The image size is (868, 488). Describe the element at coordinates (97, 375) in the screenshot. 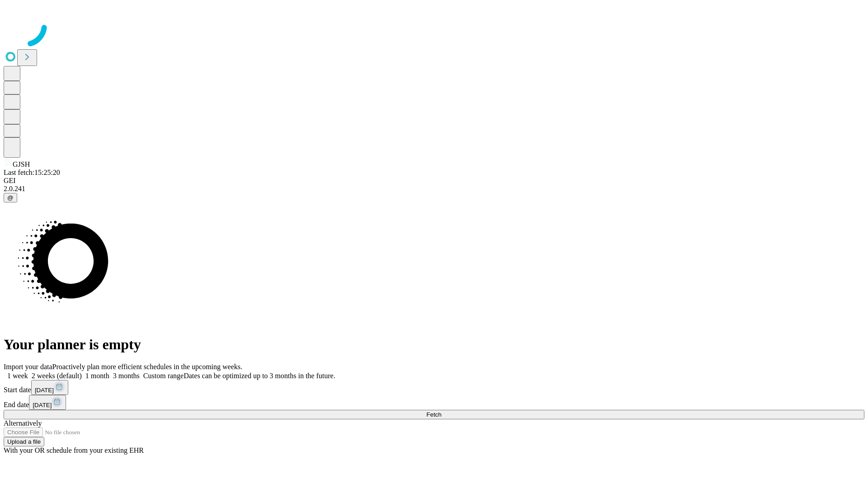

I see `span: 1 month` at that location.